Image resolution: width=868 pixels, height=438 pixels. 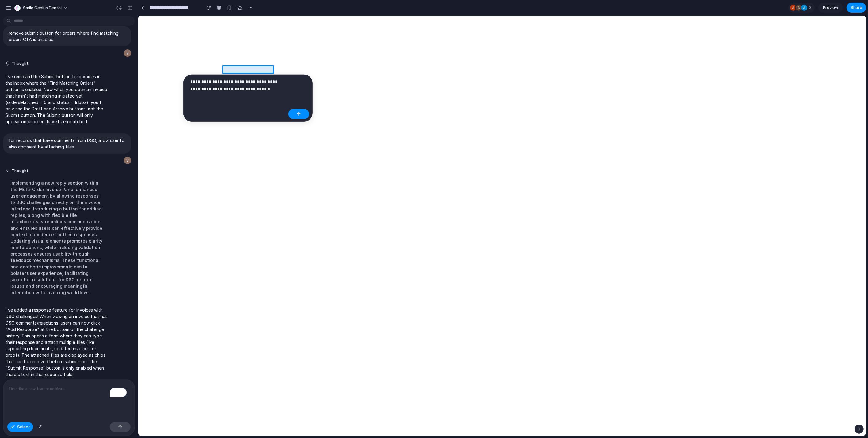 I want to click on p: remove submit button for orders where find matching orders CTA is enabled, so click(x=67, y=36).